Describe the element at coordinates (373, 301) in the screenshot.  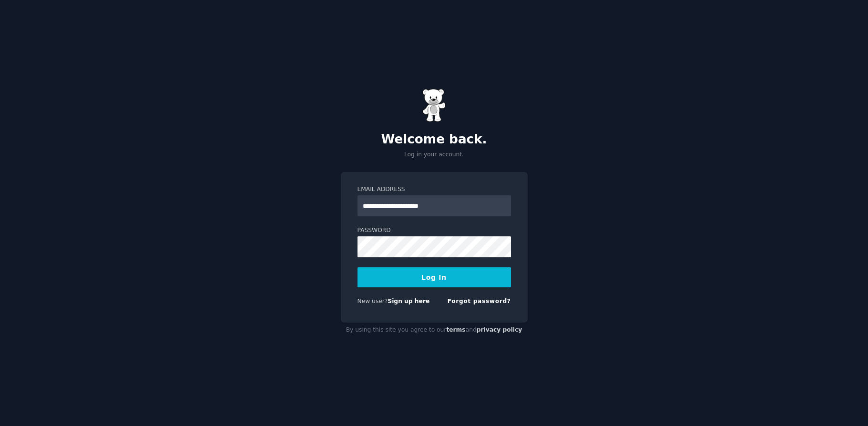
I see `span: New user?` at that location.